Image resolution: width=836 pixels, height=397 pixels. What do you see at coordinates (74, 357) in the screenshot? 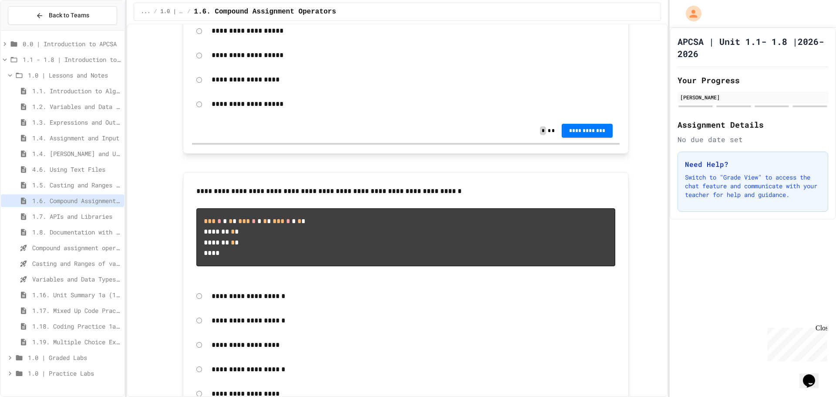
I see `span: 1.0 | Graded Labs` at bounding box center [74, 357].